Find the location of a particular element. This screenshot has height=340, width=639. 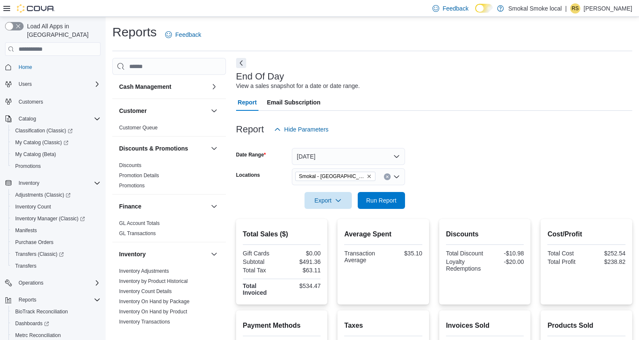

span: Adjustments (Classic) is located at coordinates (43, 195).